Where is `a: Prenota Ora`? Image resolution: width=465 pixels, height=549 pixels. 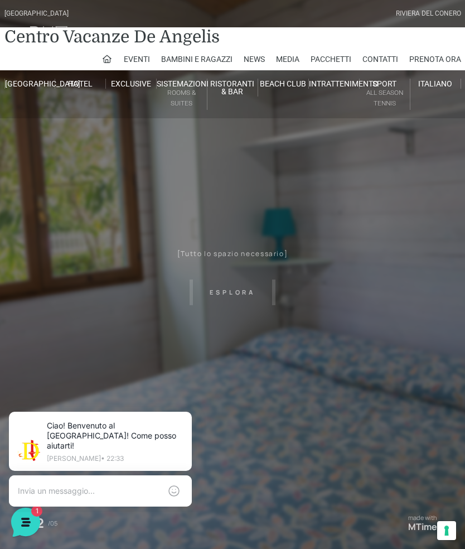
a: Prenota Ora is located at coordinates (435, 59).